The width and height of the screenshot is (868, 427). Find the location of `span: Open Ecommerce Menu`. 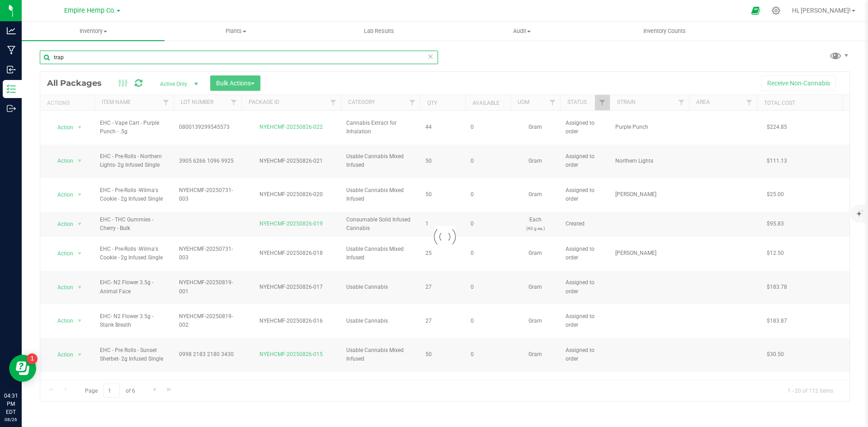

span: Open Ecommerce Menu is located at coordinates (756, 10).